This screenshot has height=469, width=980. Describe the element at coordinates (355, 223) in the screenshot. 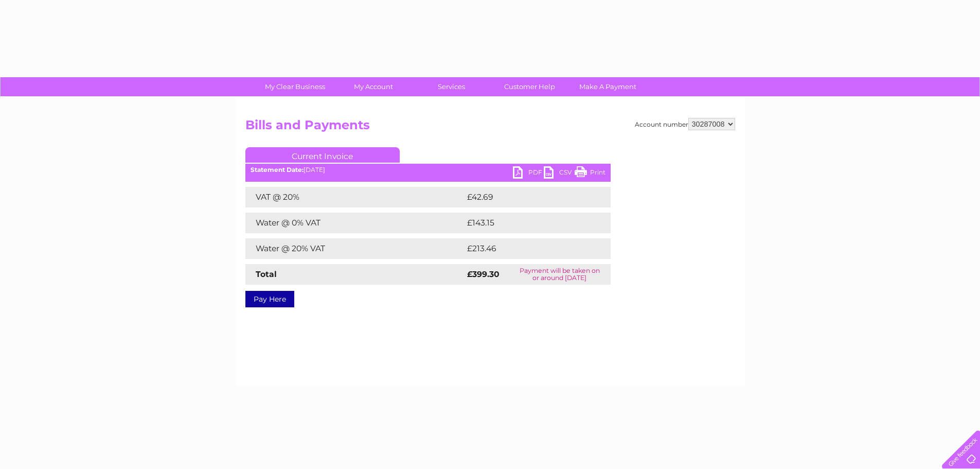

I see `td: Water @ 0% VAT` at that location.